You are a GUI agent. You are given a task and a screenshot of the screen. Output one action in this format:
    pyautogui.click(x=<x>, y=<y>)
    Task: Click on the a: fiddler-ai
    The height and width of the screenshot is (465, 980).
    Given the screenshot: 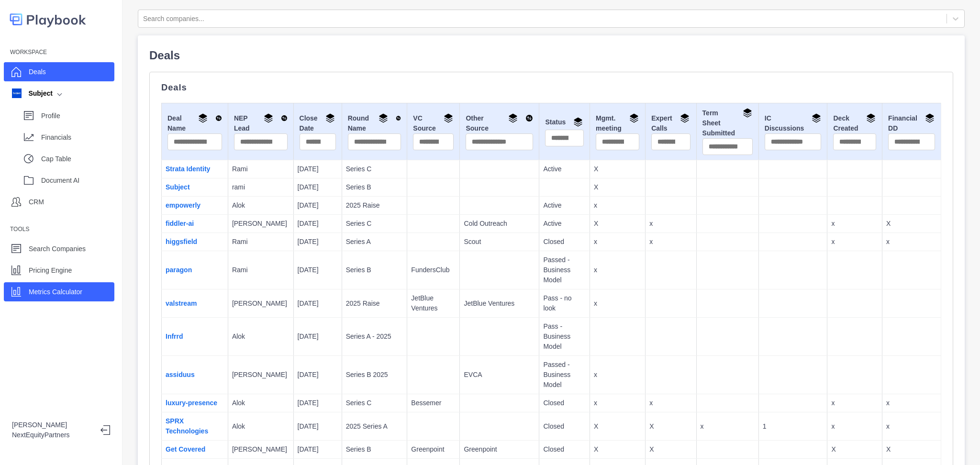 What is the action you would take?
    pyautogui.click(x=180, y=223)
    